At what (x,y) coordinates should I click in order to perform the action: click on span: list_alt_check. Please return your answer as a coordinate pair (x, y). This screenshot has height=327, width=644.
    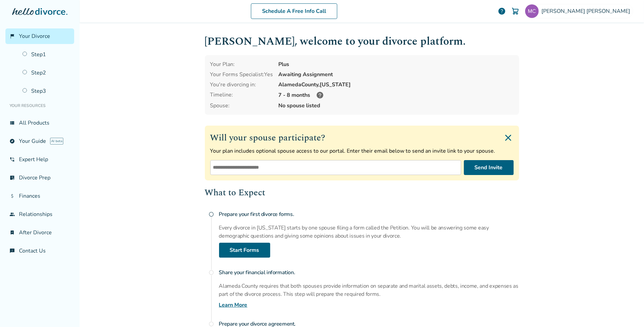
    Looking at the image, I should click on (13, 178).